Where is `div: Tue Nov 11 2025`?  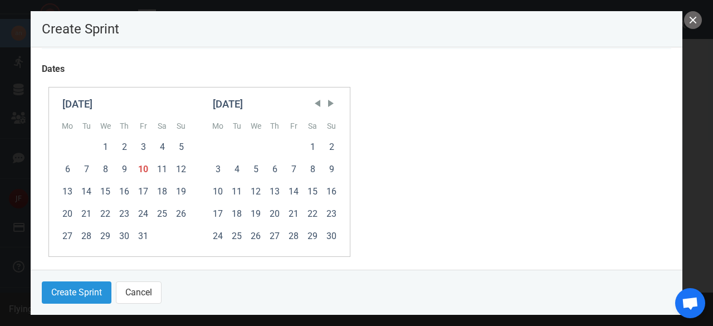
div: Tue Nov 11 2025 is located at coordinates (237, 192).